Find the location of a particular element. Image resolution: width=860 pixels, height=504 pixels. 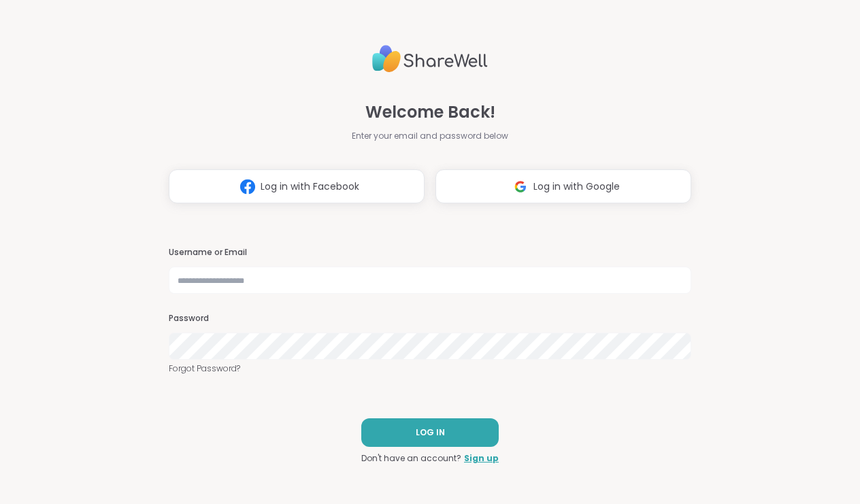

button: Log in with Google is located at coordinates (563, 186).